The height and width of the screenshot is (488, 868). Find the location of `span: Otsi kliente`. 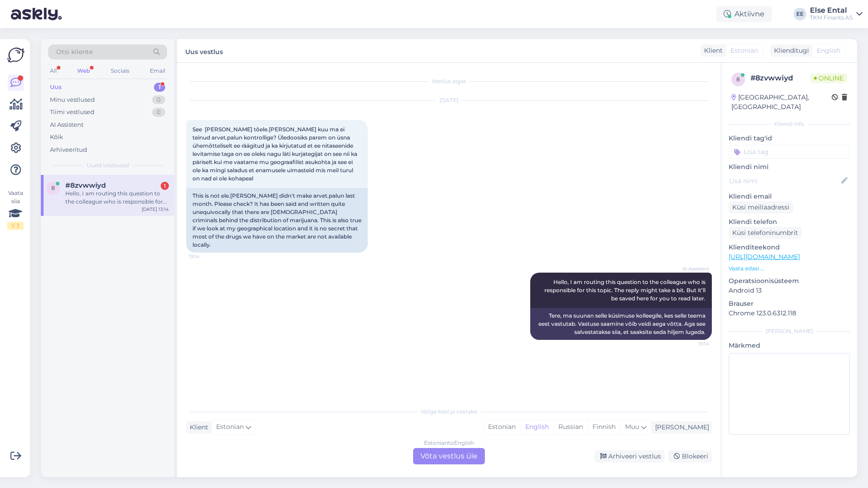

span: Otsi kliente is located at coordinates (75, 52).